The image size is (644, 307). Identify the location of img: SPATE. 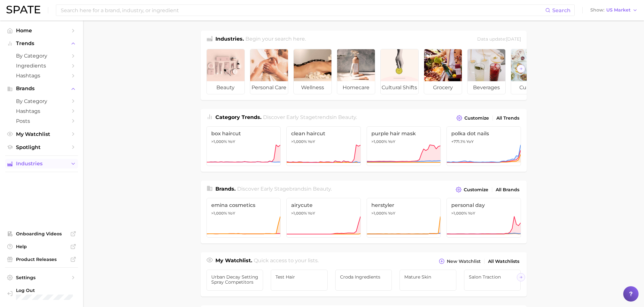
(23, 10).